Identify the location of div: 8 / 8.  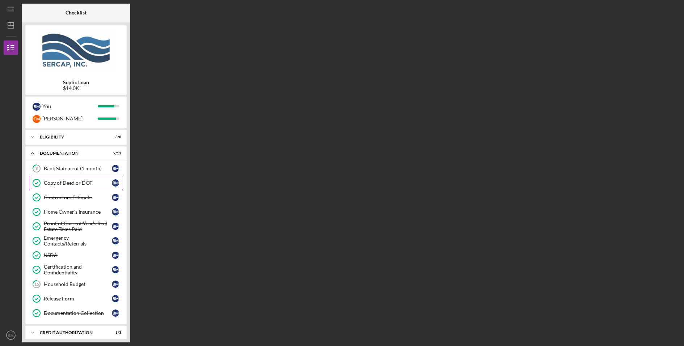
(115, 137).